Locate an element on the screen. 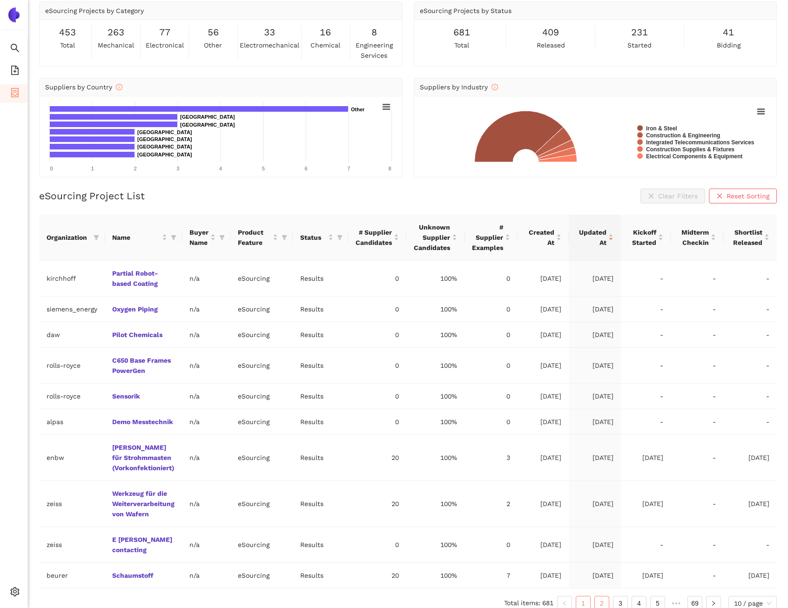  span: Organization is located at coordinates (68, 237).